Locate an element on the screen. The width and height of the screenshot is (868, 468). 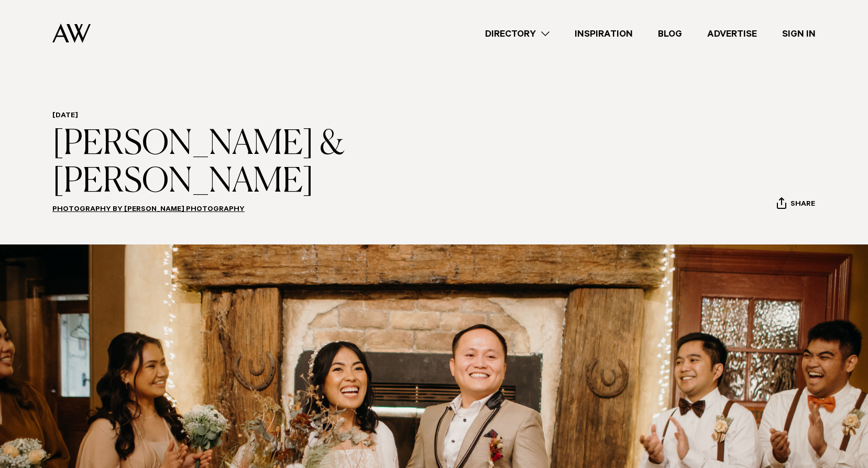
img: Auckland Weddings Logo is located at coordinates (71, 33).